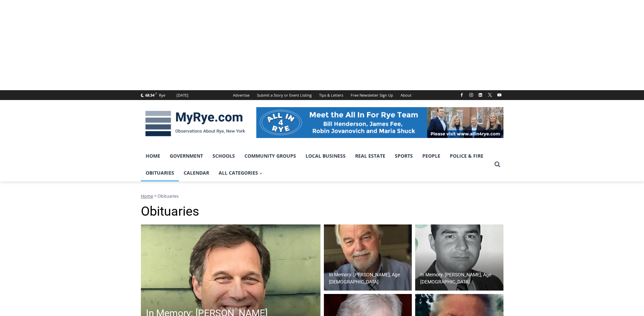  What do you see at coordinates (284, 95) in the screenshot?
I see `a: Submit a Story or Event Listing` at bounding box center [284, 95].